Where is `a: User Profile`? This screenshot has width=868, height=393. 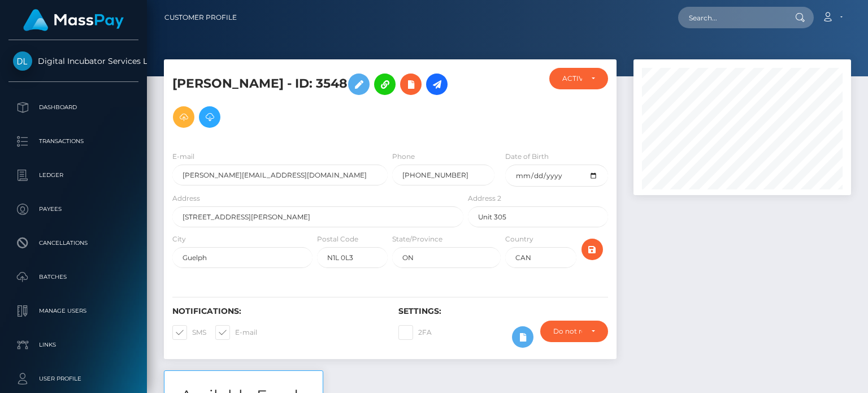
a: User Profile is located at coordinates (74, 379).